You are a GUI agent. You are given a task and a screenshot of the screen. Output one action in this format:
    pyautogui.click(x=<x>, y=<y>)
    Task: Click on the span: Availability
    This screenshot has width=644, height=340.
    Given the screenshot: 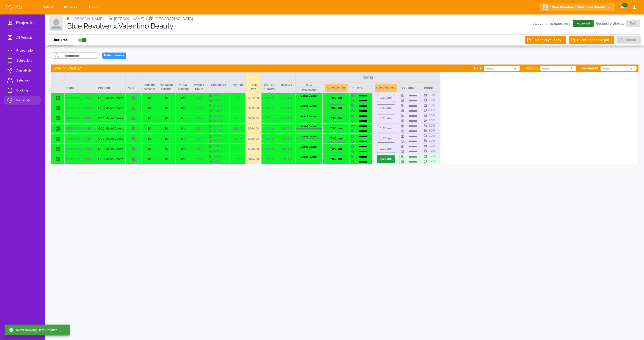 What is the action you would take?
    pyautogui.click(x=27, y=70)
    